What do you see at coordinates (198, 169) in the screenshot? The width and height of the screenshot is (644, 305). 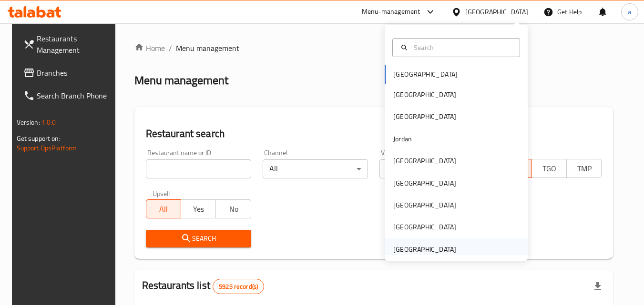 I see `input: Search for restaurant name or ID..` at bounding box center [198, 169].